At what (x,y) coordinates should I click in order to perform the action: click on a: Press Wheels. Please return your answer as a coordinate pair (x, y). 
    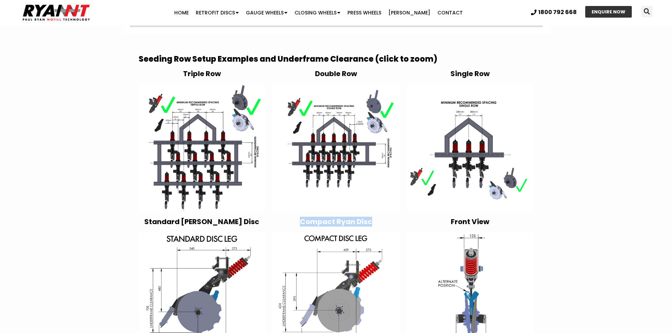
    Looking at the image, I should click on (364, 13).